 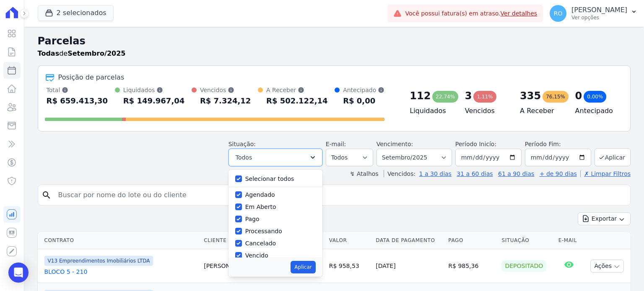 I want to click on a: Ver detalhes, so click(x=519, y=13).